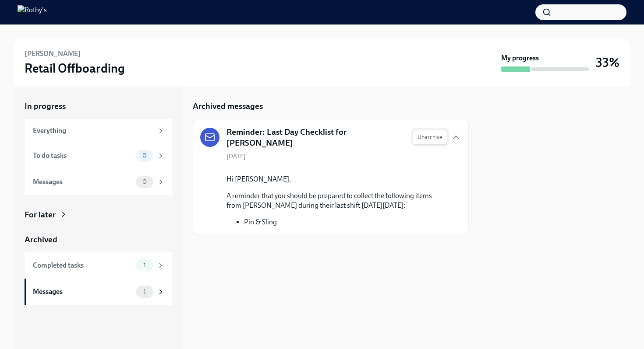 The image size is (644, 349). I want to click on a: To do tasks0, so click(98, 156).